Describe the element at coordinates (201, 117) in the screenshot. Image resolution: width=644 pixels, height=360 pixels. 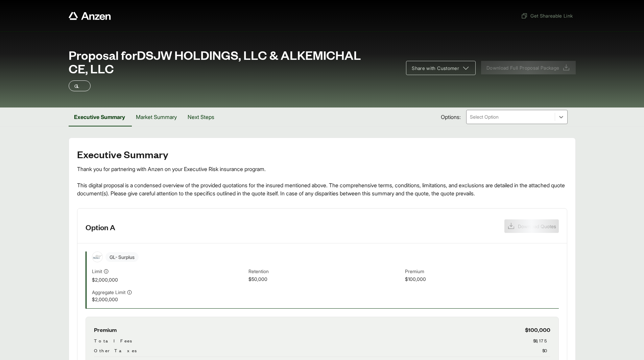
I see `button: Next Steps` at that location.